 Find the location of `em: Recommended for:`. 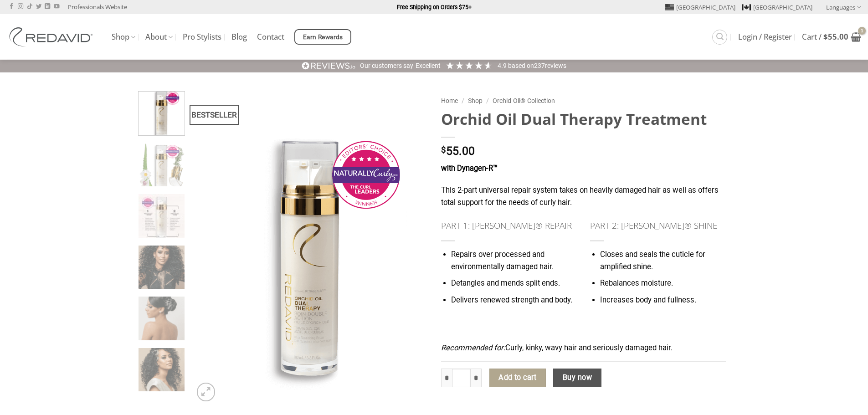

em: Recommended for: is located at coordinates (473, 348).